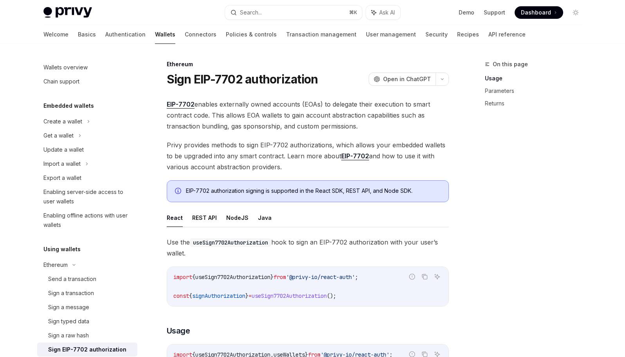 Image resolution: width=625 pixels, height=357 pixels. I want to click on div: Sign a transaction, so click(71, 293).